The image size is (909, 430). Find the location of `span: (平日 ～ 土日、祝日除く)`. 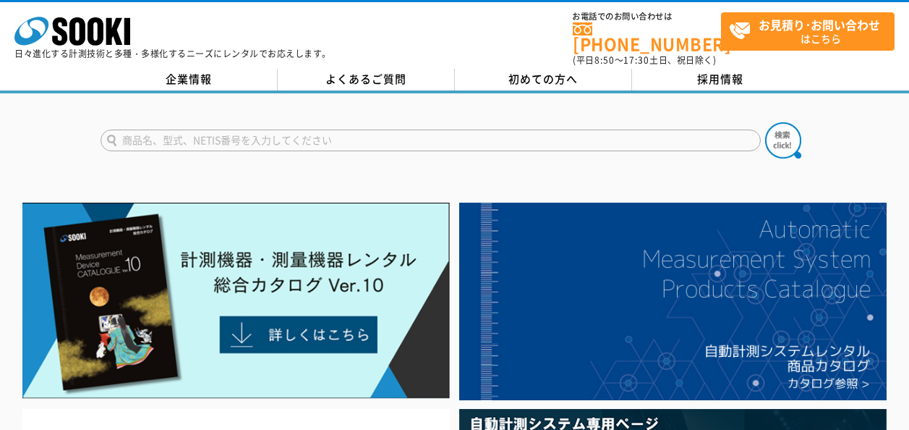

span: (平日 ～ 土日、祝日除く) is located at coordinates (644, 60).